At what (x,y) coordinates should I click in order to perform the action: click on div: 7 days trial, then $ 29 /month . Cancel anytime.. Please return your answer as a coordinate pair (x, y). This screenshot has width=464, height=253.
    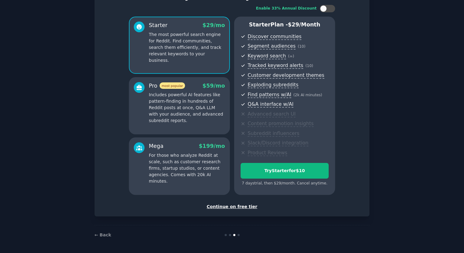
    Looking at the image, I should click on (285, 183).